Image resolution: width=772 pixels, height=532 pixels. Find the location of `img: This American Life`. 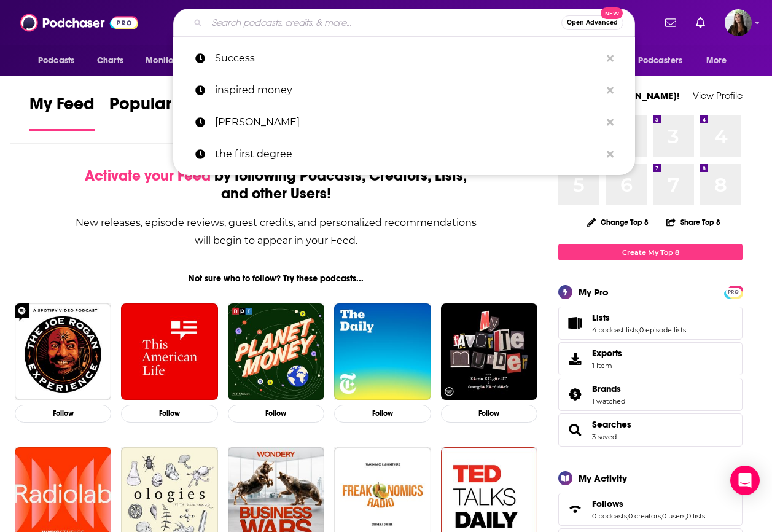

img: This American Life is located at coordinates (169, 352).